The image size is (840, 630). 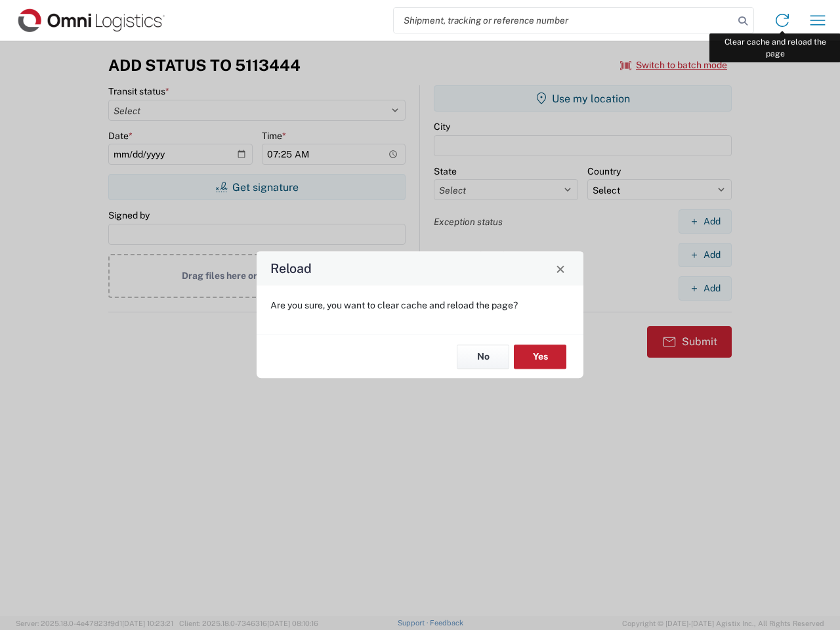 What do you see at coordinates (291, 268) in the screenshot?
I see `h4: Reload` at bounding box center [291, 268].